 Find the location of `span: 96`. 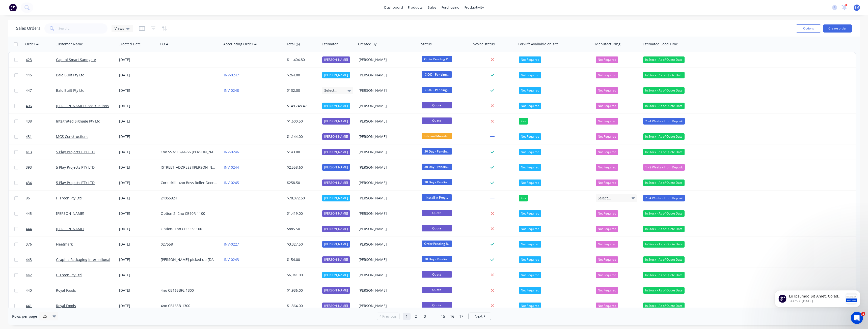

span: 96 is located at coordinates (28, 198).